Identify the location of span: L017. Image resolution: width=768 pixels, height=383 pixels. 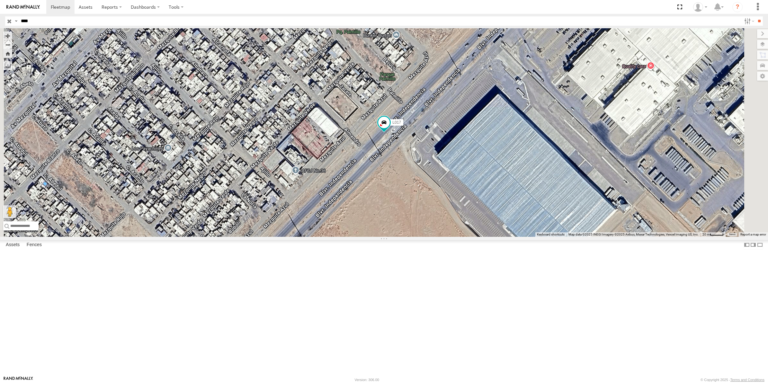
(397, 122).